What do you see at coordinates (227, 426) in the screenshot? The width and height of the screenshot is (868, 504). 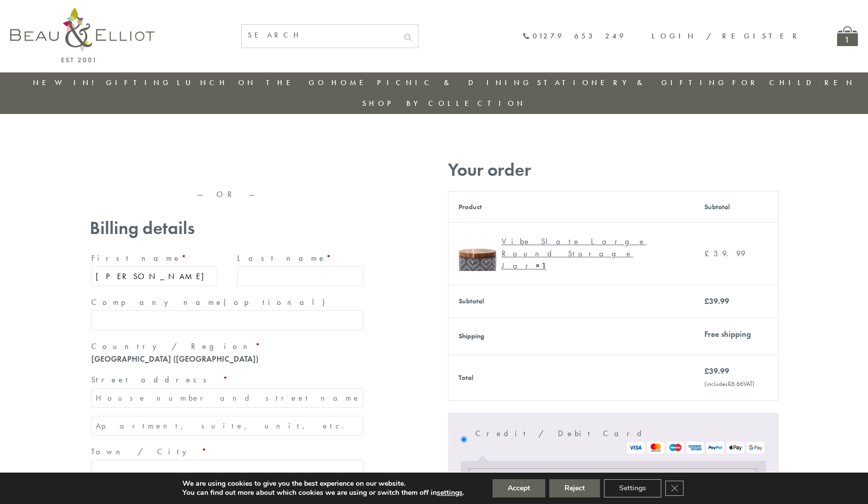 I see `input: Apartment, suite, unit, etc. (optional)` at bounding box center [227, 426].